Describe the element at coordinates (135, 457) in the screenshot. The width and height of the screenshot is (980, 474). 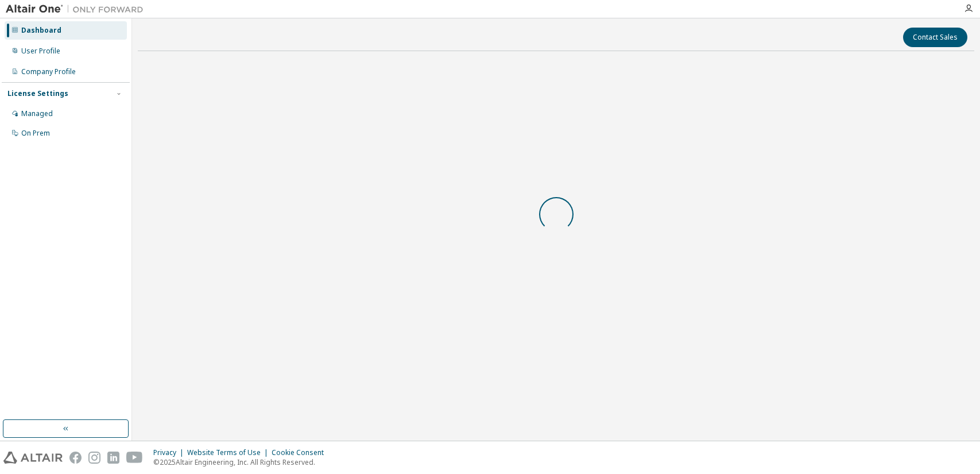
I see `img: youtube.svg` at that location.